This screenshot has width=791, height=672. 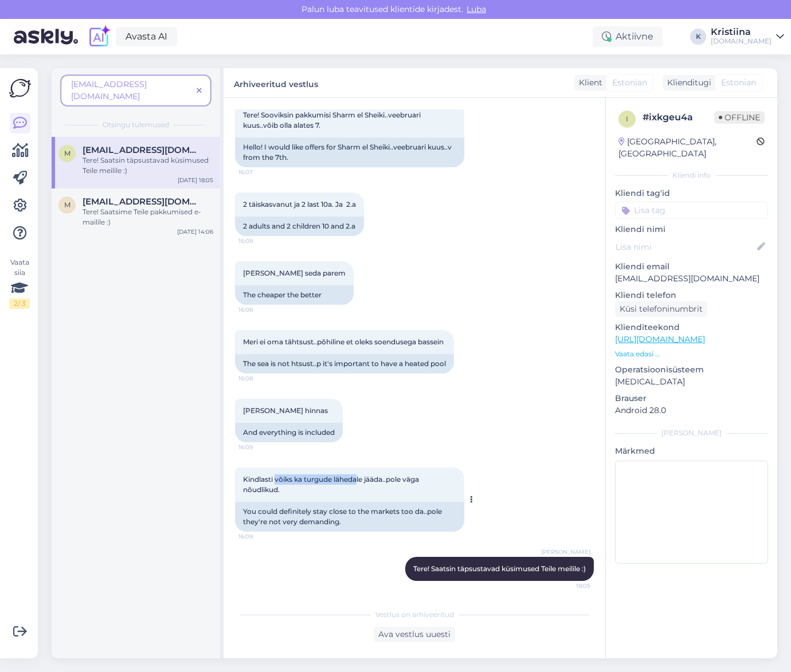 What do you see at coordinates (344, 364) in the screenshot?
I see `div: The sea is not htsust..p it's important to have a heated pool` at bounding box center [344, 364].